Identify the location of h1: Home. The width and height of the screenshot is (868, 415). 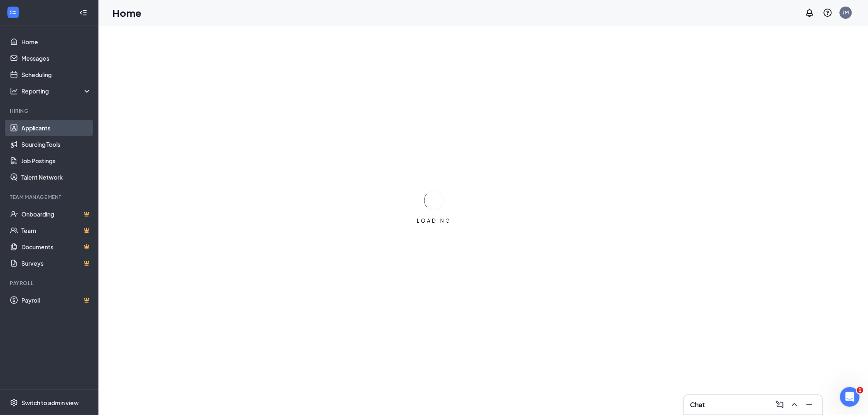
(126, 13).